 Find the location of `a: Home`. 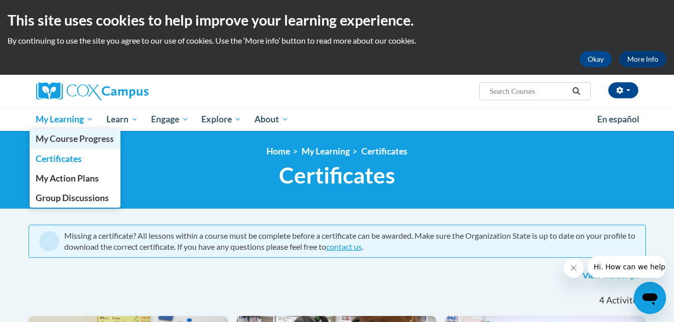

a: Home is located at coordinates (278, 151).